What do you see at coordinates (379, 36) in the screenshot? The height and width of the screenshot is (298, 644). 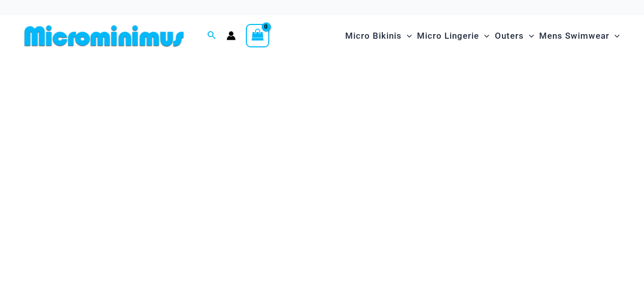 I see `a: Micro BikinisMenu ToggleMenu Toggle` at bounding box center [379, 36].